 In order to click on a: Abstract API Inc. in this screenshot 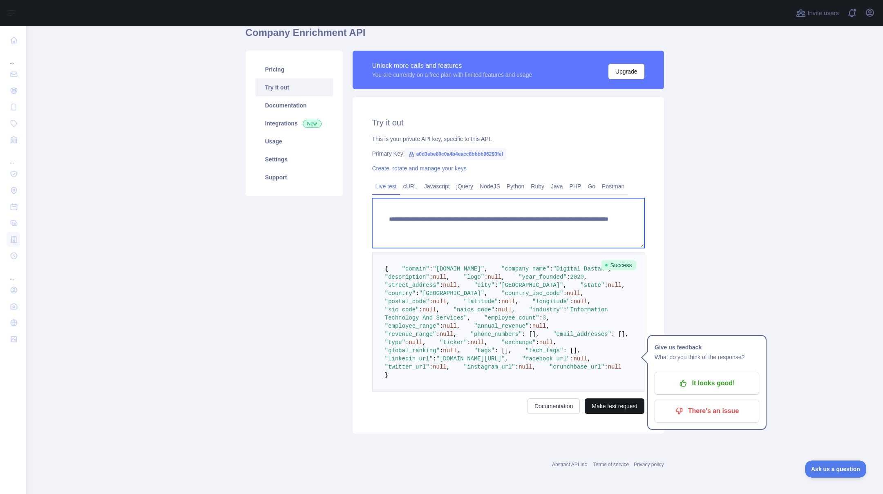, I will do `click(570, 465)`.